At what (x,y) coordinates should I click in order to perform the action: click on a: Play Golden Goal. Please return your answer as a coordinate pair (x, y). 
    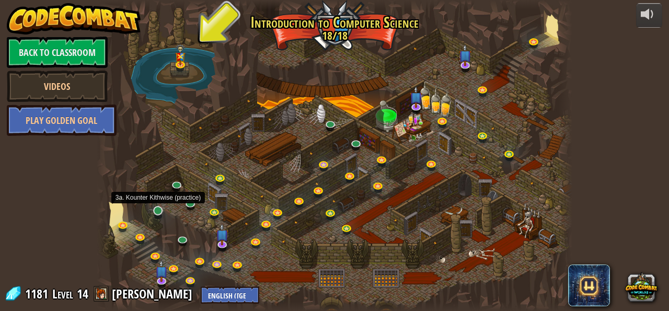
    Looking at the image, I should click on (62, 120).